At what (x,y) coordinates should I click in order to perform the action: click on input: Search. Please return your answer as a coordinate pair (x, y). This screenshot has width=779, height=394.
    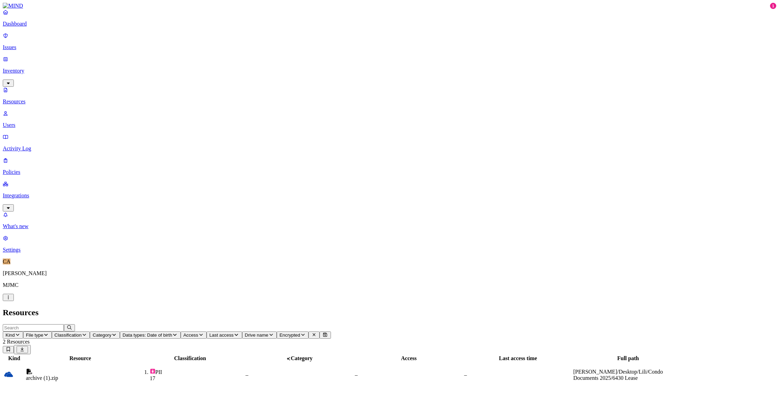
    Looking at the image, I should click on (33, 327).